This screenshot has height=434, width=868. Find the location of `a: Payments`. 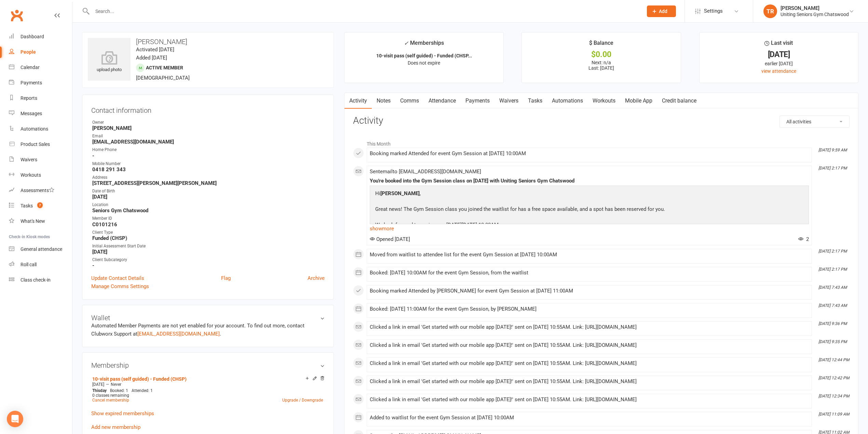

a: Payments is located at coordinates (41, 83).